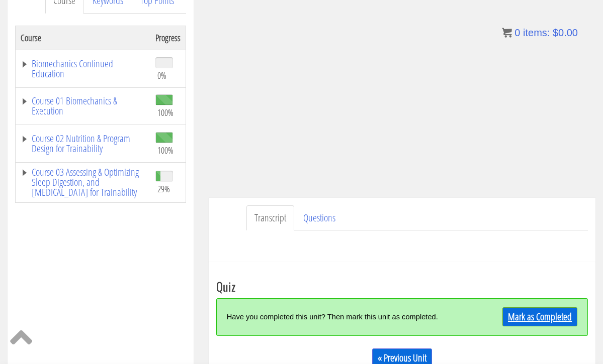  What do you see at coordinates (517, 33) in the screenshot?
I see `span: 0` at bounding box center [517, 33].